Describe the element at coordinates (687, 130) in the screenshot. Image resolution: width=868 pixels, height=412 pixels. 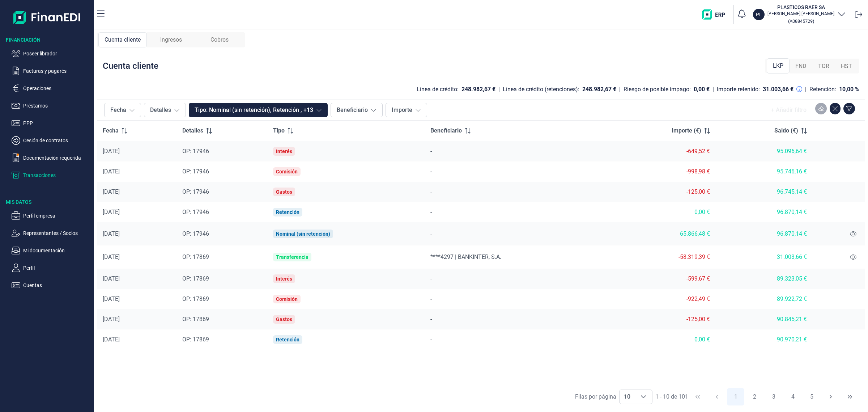
I see `span: Importe (€)` at that location.